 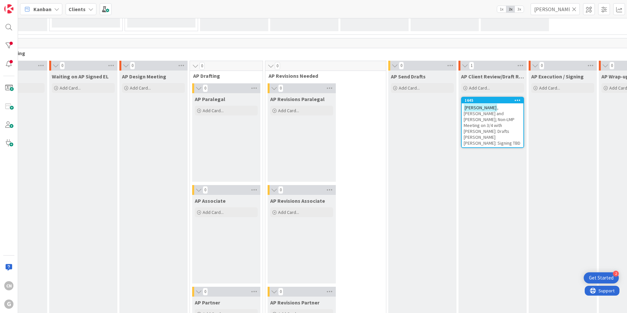 I want to click on span: 3x, so click(x=519, y=9).